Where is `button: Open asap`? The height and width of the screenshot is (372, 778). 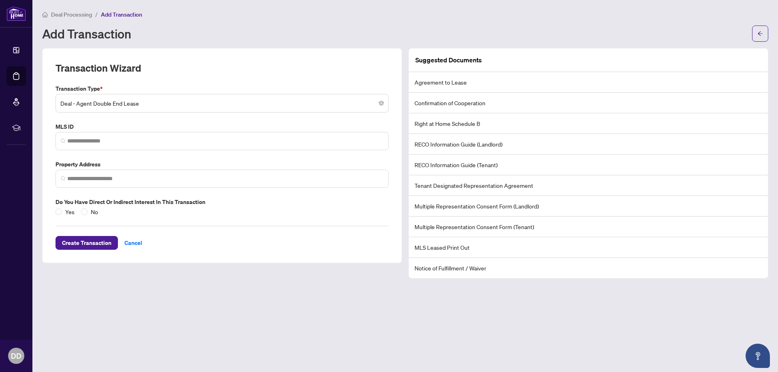
button: Open asap is located at coordinates (758, 356).